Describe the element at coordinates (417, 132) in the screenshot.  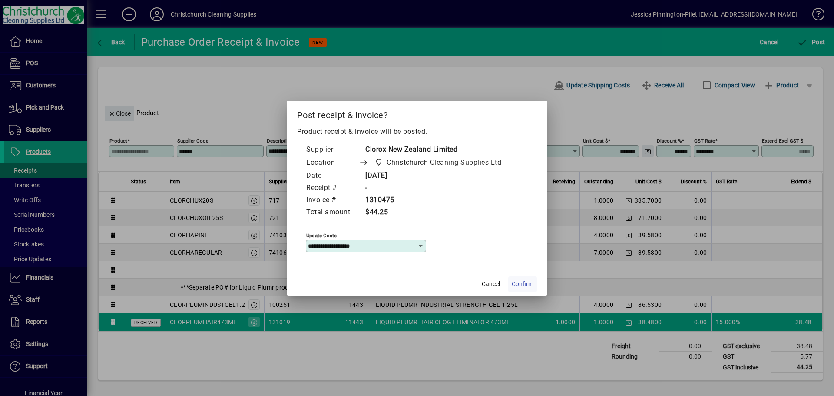
I see `p: Product receipt & invoice will be posted.` at that location.